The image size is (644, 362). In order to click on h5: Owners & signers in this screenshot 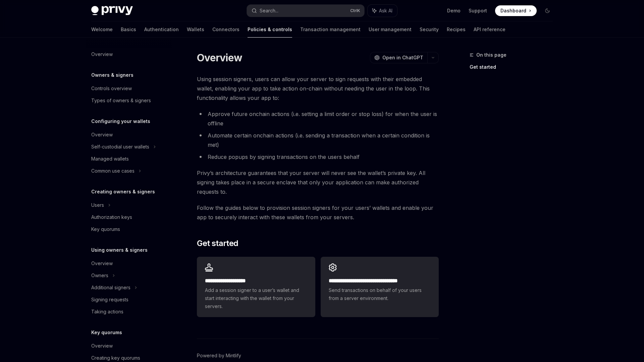, I will do `click(113, 75)`.